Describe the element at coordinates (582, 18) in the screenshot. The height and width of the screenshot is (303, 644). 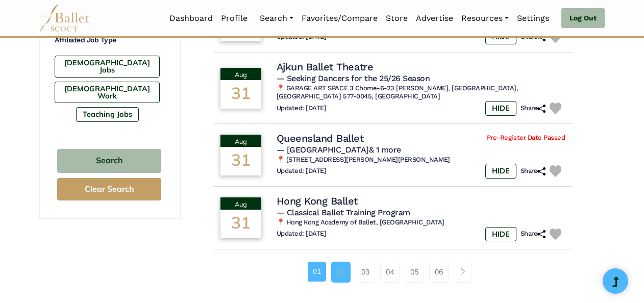
I see `a: Log Out` at that location.